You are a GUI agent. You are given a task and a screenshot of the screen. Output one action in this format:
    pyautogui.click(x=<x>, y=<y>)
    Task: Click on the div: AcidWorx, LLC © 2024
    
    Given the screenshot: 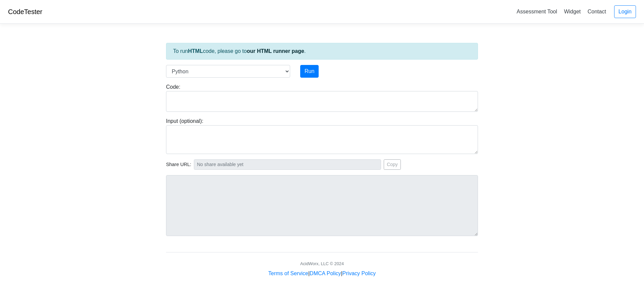 What is the action you would take?
    pyautogui.click(x=322, y=264)
    